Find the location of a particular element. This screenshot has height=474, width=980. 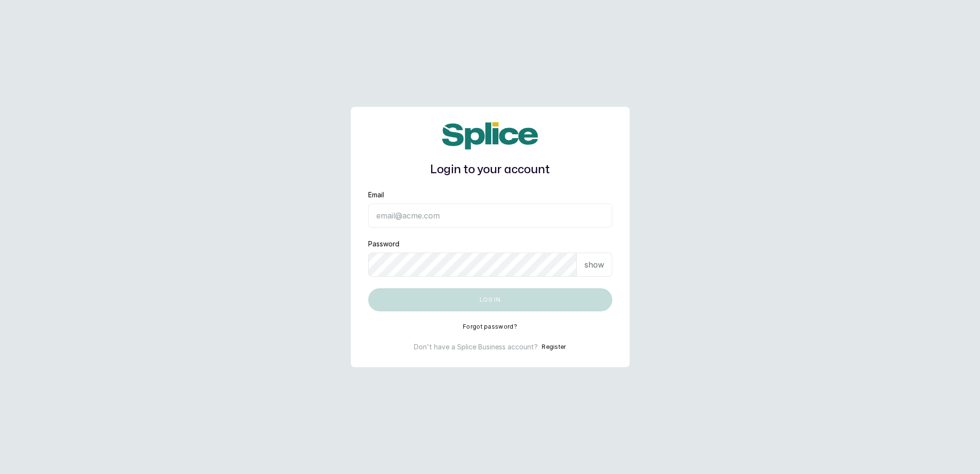

button: Log in is located at coordinates (490, 299).